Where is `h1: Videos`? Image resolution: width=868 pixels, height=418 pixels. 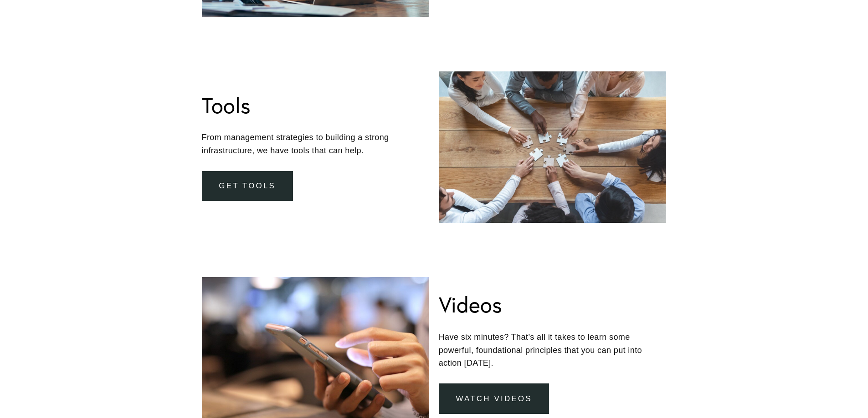 h1: Videos is located at coordinates (470, 304).